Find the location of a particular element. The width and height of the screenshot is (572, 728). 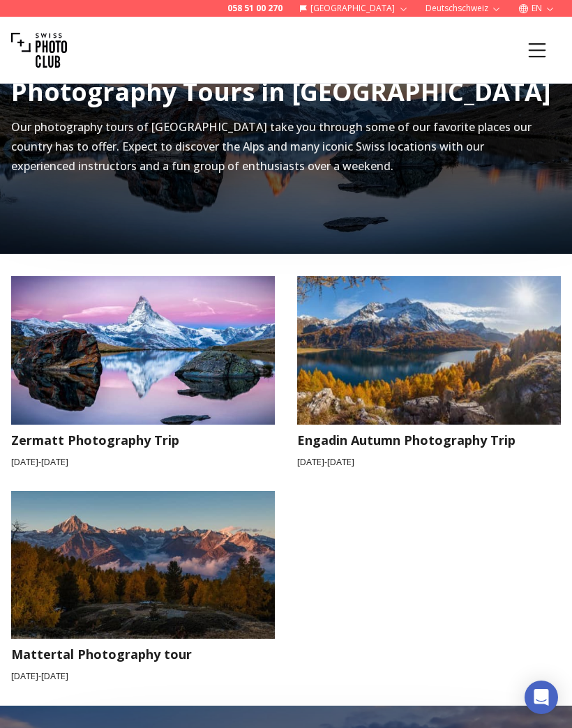

h3: Engadin Autumn Photography Trip is located at coordinates (430, 440).